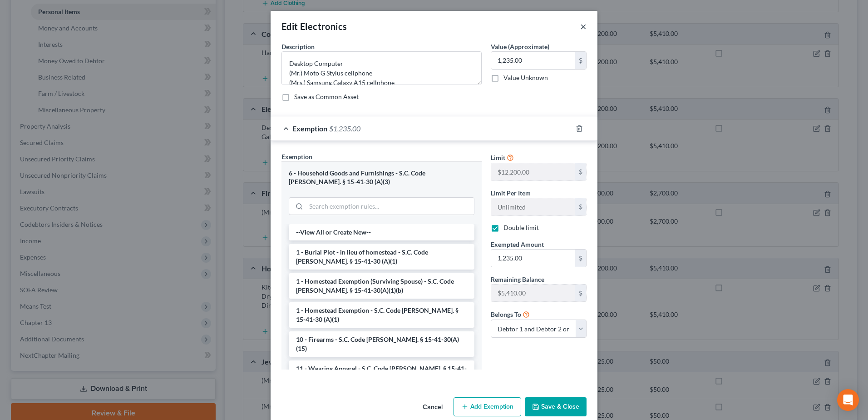  What do you see at coordinates (314, 27) in the screenshot?
I see `div: Edit Electronics` at bounding box center [314, 27].